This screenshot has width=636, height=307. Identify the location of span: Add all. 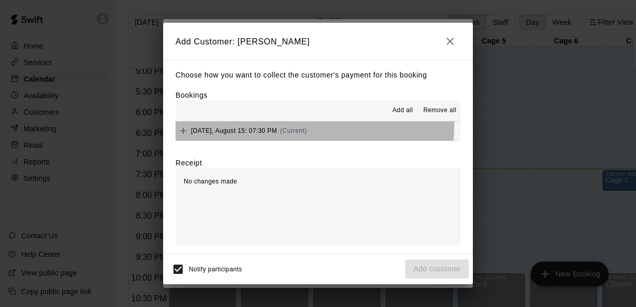
(403, 111).